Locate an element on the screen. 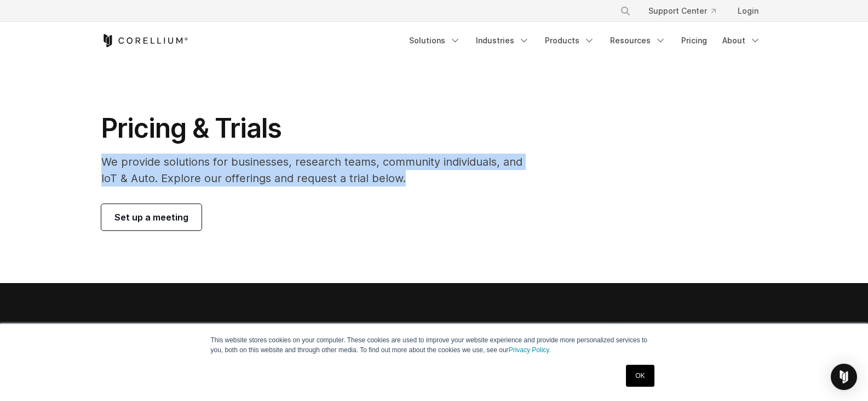 The height and width of the screenshot is (401, 868). a: OK is located at coordinates (640, 376).